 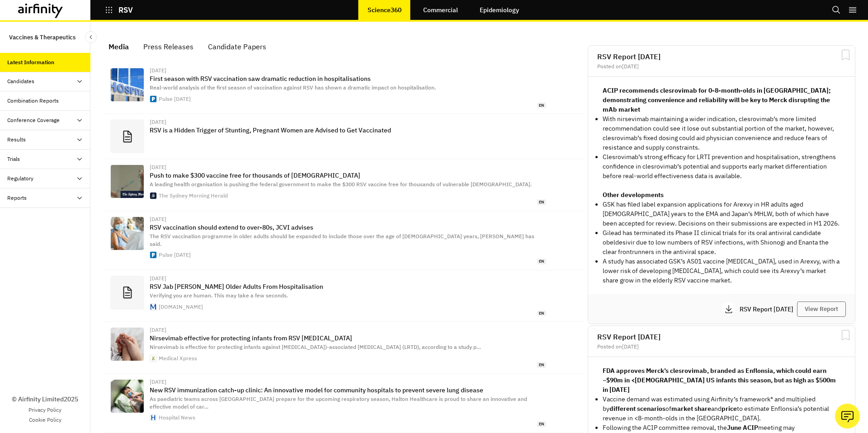 What do you see at coordinates (348, 130) in the screenshot?
I see `p: RSV is a Hidden Trigger of Stunting, Pregnant Women are Advised to Get Vaccinated` at bounding box center [348, 130].